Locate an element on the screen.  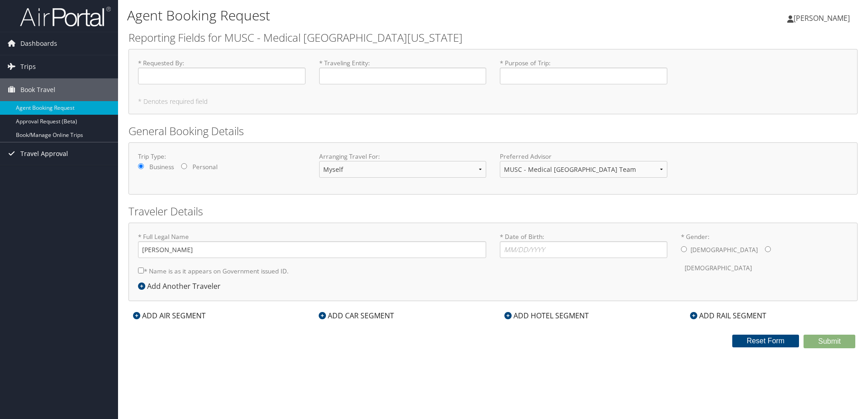
button: Submit is located at coordinates (829, 341).